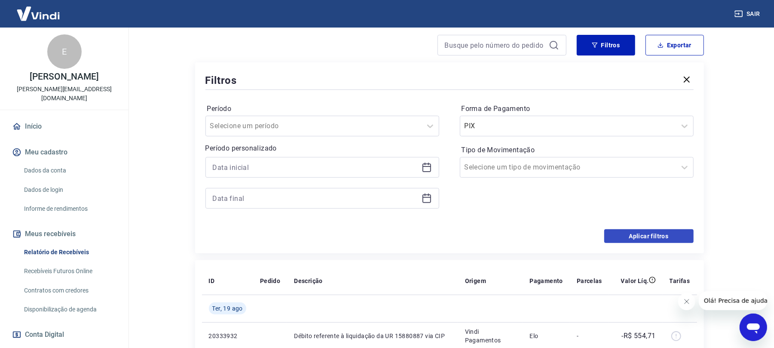 The image size is (774, 348). Describe the element at coordinates (38, 13) in the screenshot. I see `img: Vindi` at that location.